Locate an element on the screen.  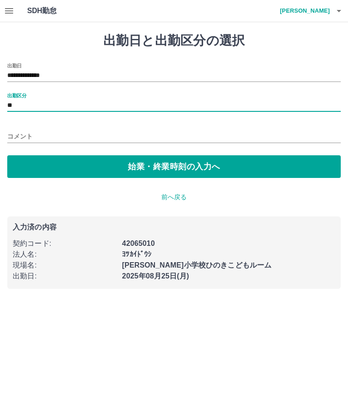
button: 始業・終業時刻の入力へ is located at coordinates (174, 167).